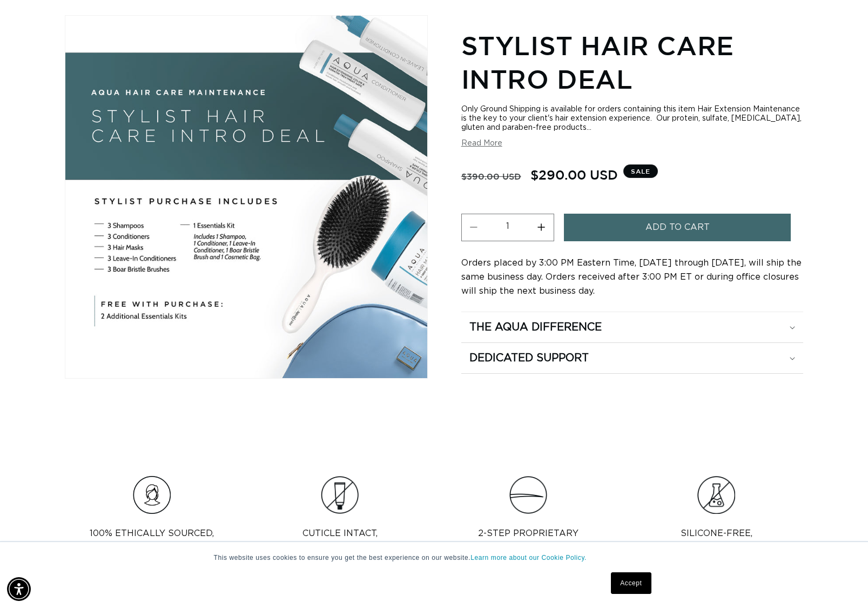 Image resolution: width=868 pixels, height=608 pixels. Describe the element at coordinates (632, 118) in the screenshot. I see `div: Only Ground Shipping is available for orders containing this item Hair Extension Maintenance is t...` at that location.